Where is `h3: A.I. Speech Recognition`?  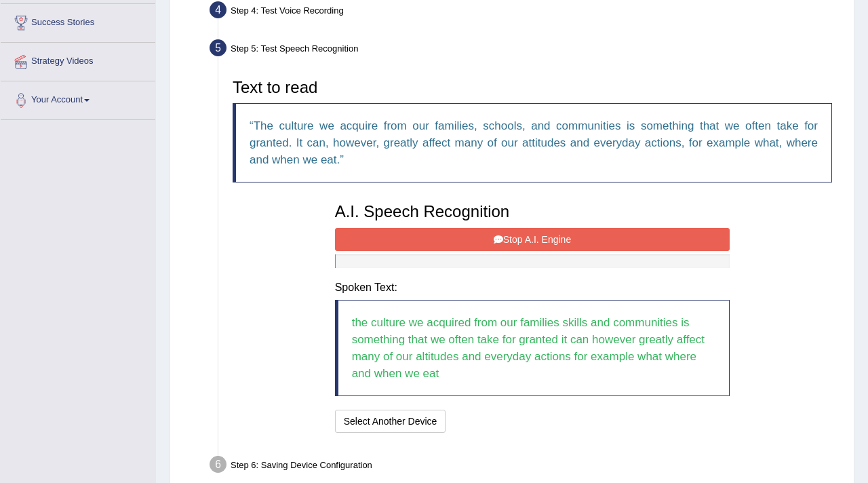
h3: A.I. Speech Recognition is located at coordinates (533, 212).